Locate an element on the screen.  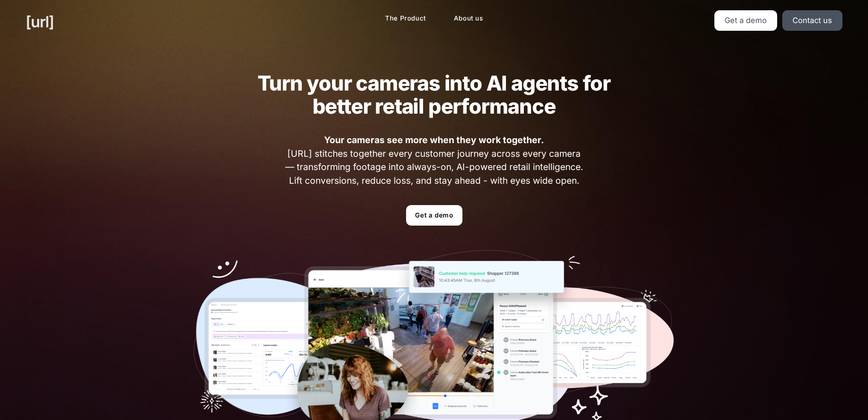
a: Contact us is located at coordinates (812, 20).